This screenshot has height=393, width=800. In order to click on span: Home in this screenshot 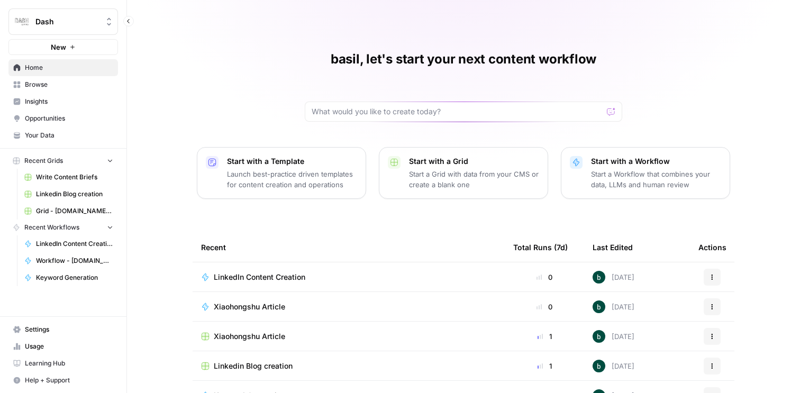, I will do `click(69, 68)`.